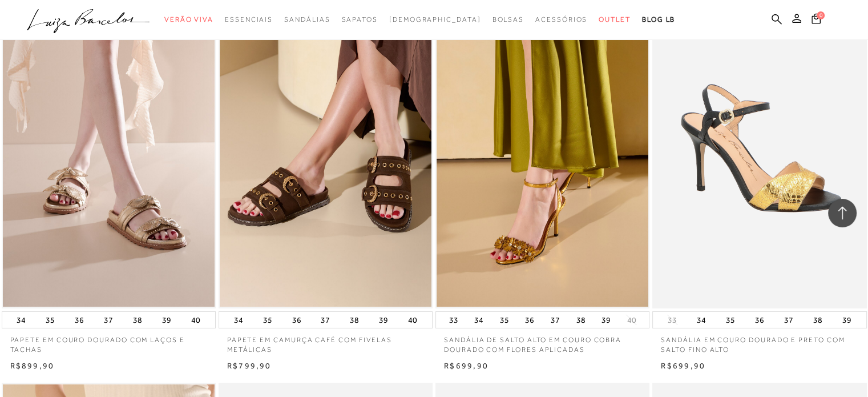 The width and height of the screenshot is (868, 397). I want to click on a: SANDÁLIA EM COURO DOURADO E PRETO COM SALTO FINO ALTO, so click(759, 342).